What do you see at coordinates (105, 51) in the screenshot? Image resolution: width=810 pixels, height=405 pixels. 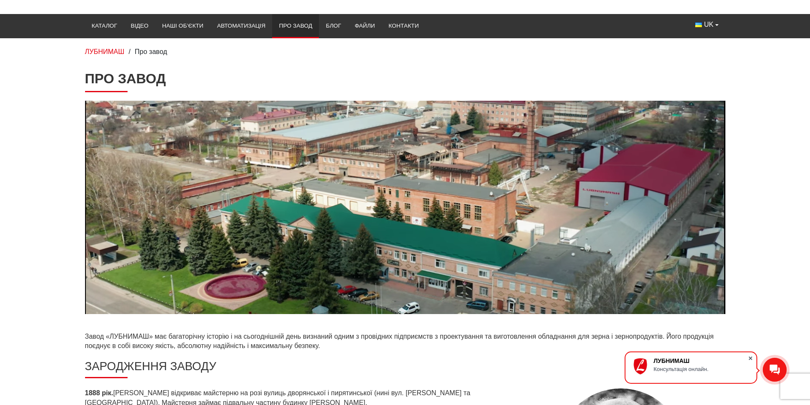 I see `a: ЛУБНИМАШ` at bounding box center [105, 51].